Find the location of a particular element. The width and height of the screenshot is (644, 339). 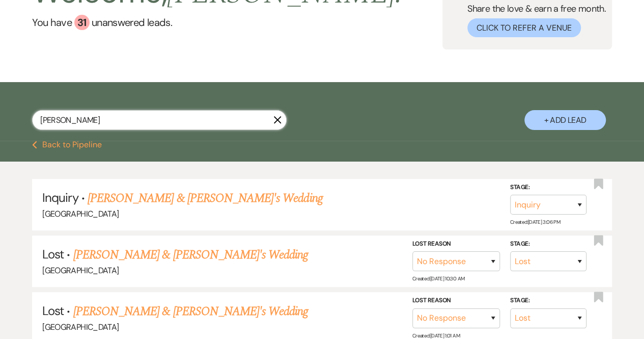

div: 31 is located at coordinates (82, 23).